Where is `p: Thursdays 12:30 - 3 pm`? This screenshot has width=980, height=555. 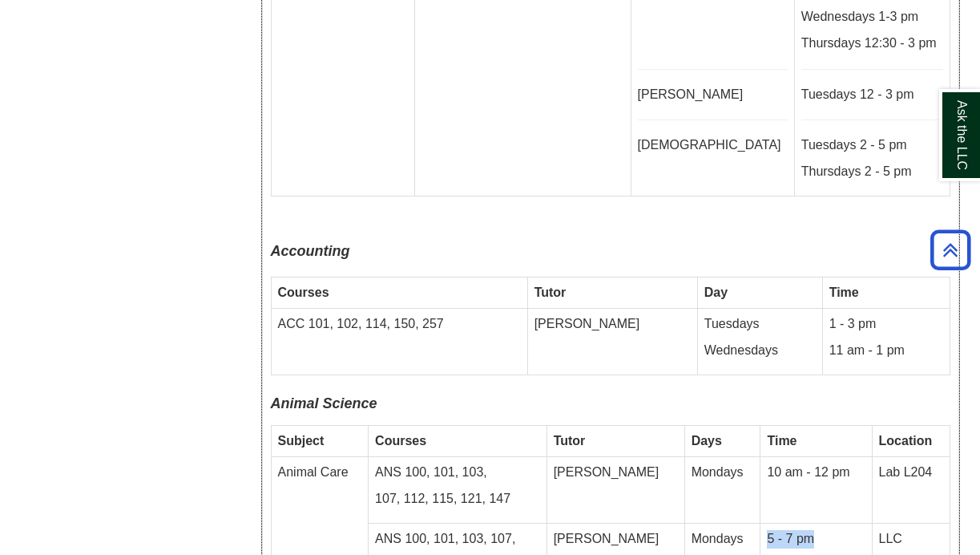
p: Thursdays 12:30 - 3 pm is located at coordinates (872, 43).